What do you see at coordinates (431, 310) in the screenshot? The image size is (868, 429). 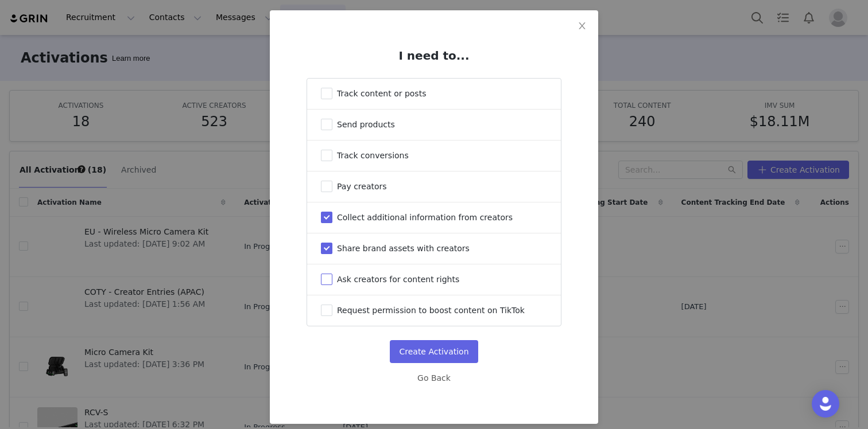 I see `span: Request permission to boost content on TikTok` at bounding box center [431, 310].